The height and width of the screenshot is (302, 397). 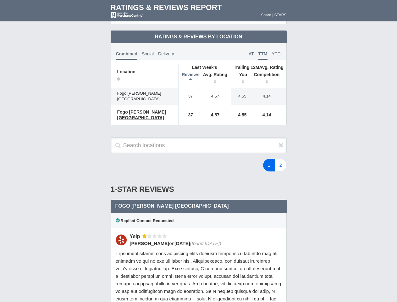 I want to click on th: Competition : activate to sort column ascending, so click(x=268, y=79).